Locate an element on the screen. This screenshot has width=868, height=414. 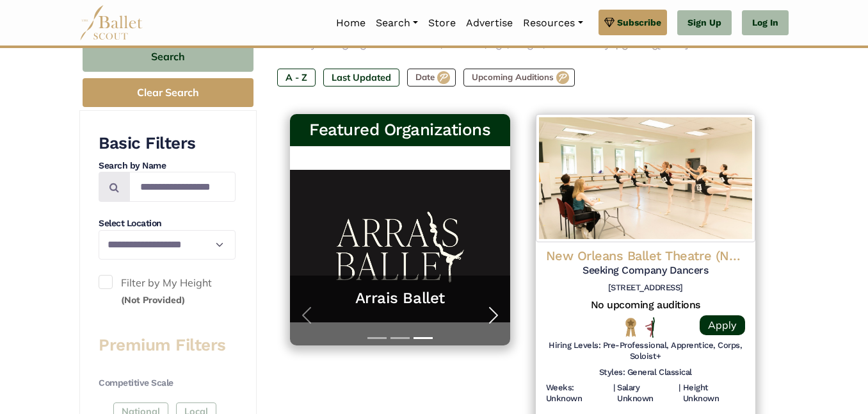
h6: Weeks: Unknown is located at coordinates (578, 393).